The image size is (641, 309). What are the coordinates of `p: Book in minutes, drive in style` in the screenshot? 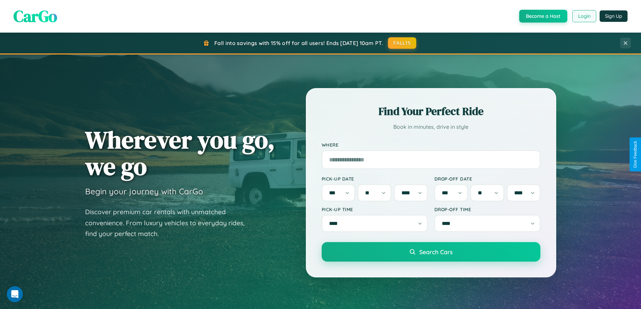 It's located at (431, 127).